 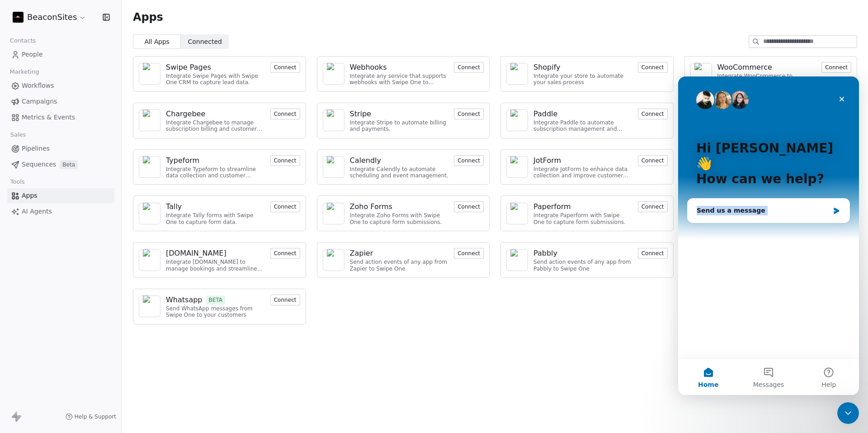 I want to click on div: Send action events of any app from Zapier to Swipe One, so click(x=400, y=265).